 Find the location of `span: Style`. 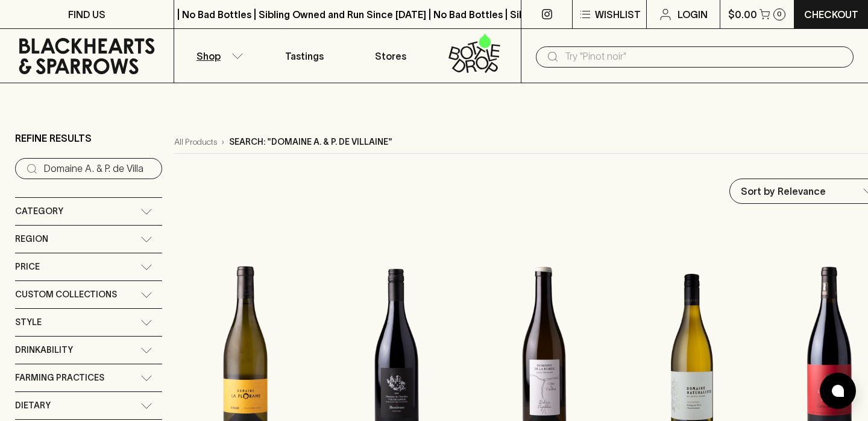

span: Style is located at coordinates (29, 322).